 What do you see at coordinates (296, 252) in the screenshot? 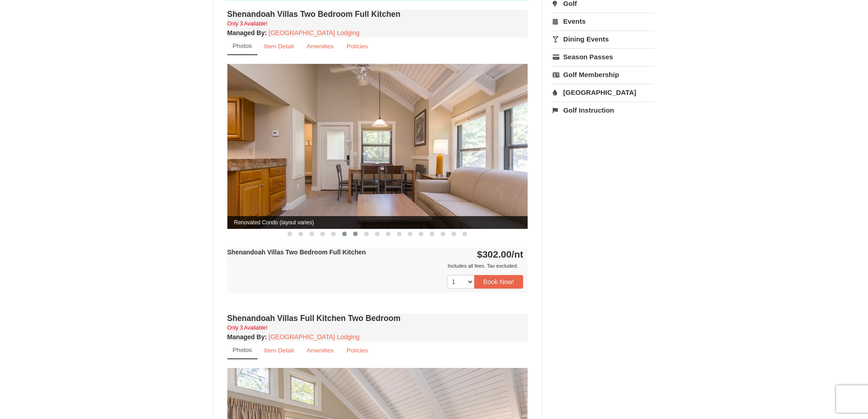
I see `strong: Shenandoah Villas Two Bedroom Full Kitchen` at bounding box center [296, 252].